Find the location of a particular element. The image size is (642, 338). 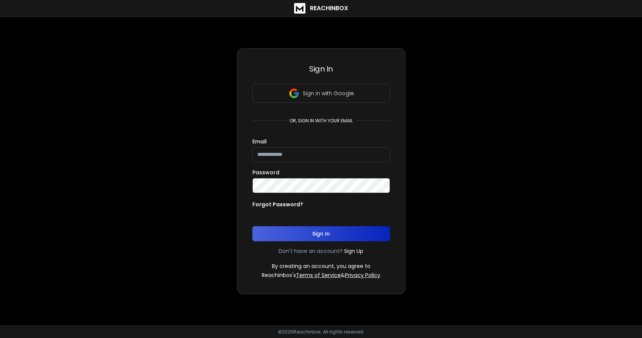

span: Privacy Policy is located at coordinates (363, 275).